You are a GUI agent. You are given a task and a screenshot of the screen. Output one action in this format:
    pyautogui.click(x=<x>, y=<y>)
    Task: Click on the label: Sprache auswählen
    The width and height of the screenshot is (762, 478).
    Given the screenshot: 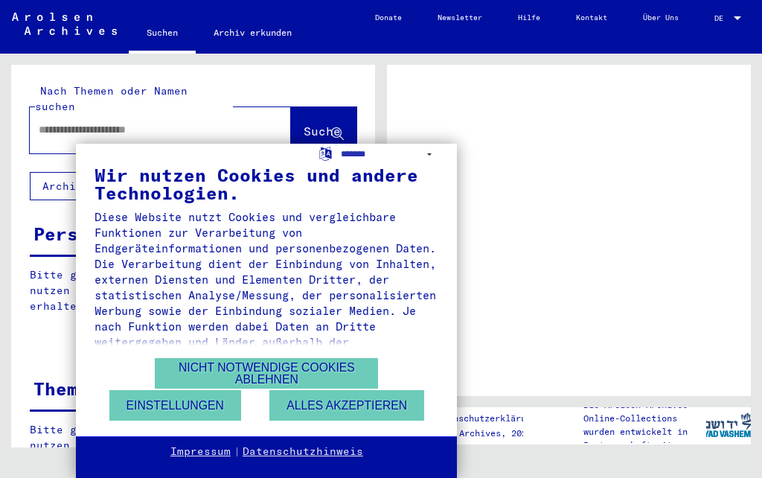 What is the action you would take?
    pyautogui.click(x=325, y=152)
    